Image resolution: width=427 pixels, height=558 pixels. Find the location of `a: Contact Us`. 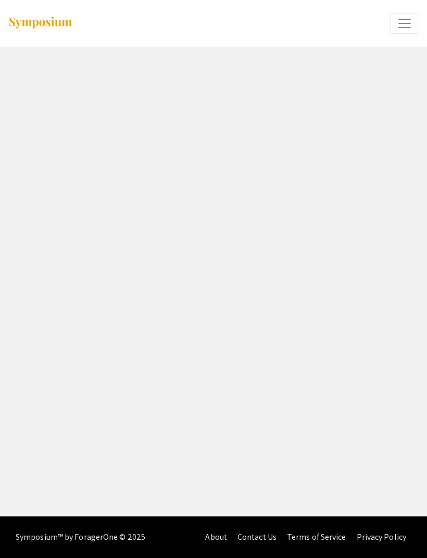

a: Contact Us is located at coordinates (256, 537).